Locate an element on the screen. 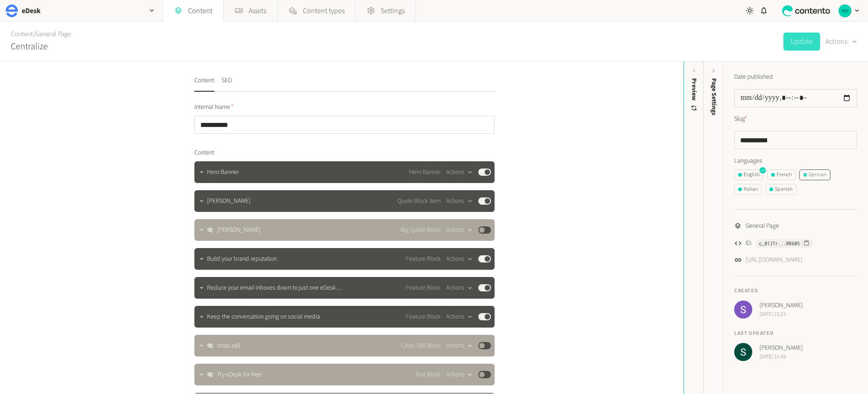 This screenshot has height=394, width=868. button: German is located at coordinates (814, 175).